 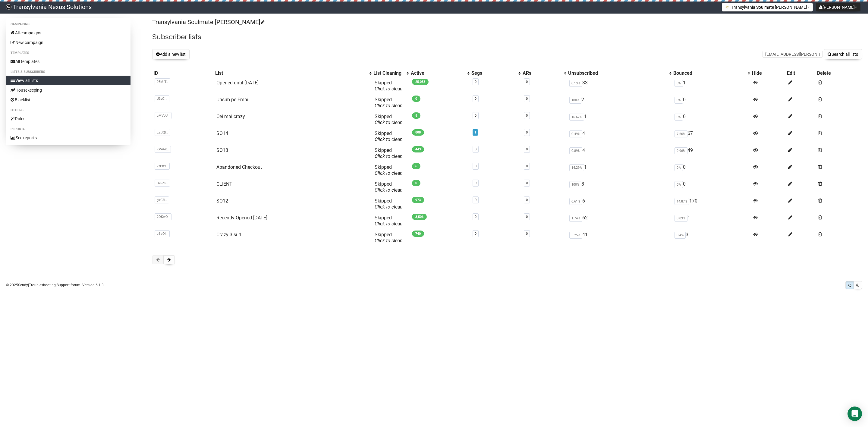 I want to click on th: ARs: No sort applied, activate to apply an ascending sort, so click(x=544, y=73).